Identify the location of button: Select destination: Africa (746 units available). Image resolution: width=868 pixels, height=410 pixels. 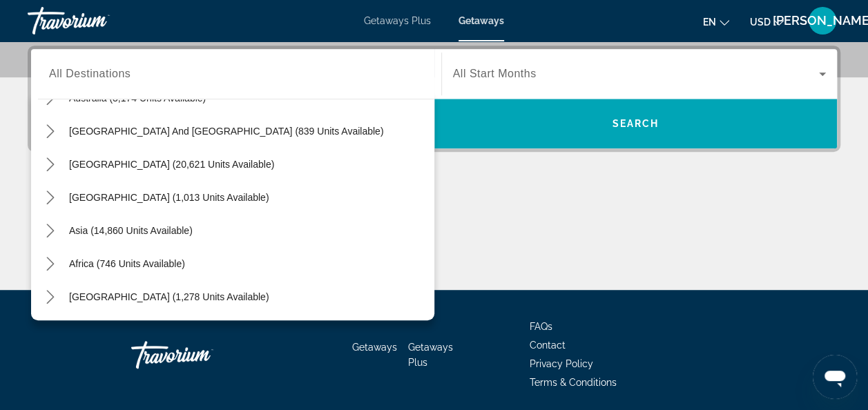
(248, 264).